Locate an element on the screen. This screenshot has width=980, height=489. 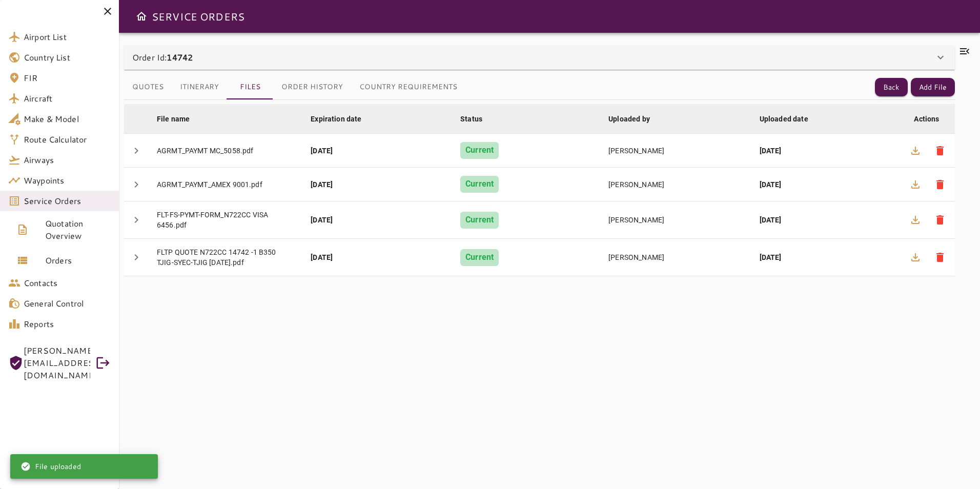
button: Back is located at coordinates (892, 87).